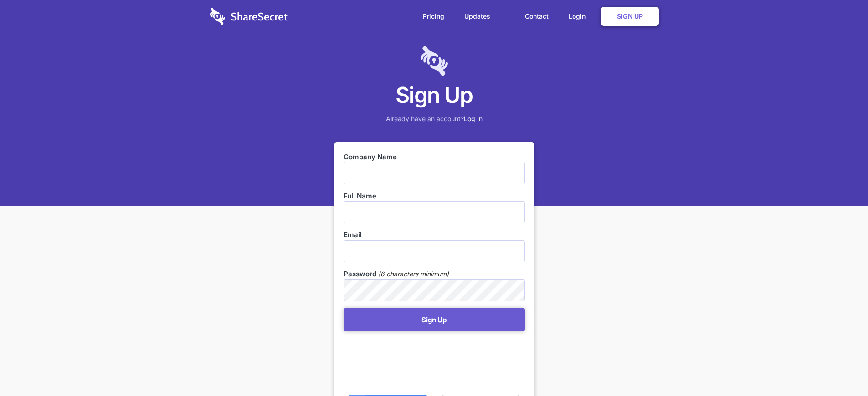 This screenshot has width=868, height=396. Describe the element at coordinates (537, 16) in the screenshot. I see `a: Contact` at that location.